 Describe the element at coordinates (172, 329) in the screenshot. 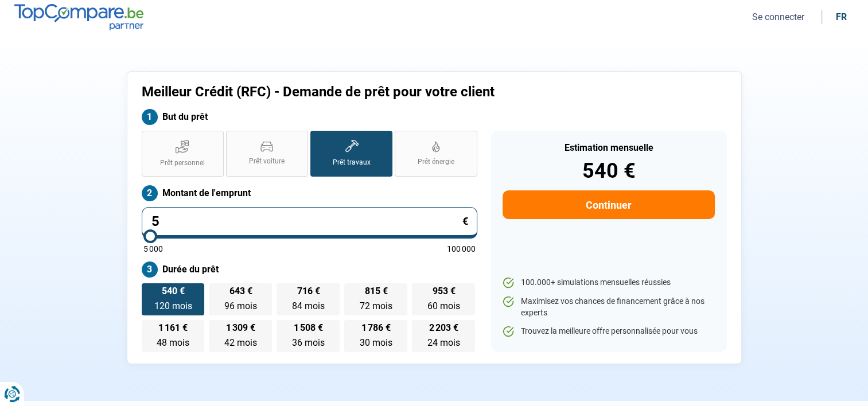

I see `span: 1 161 €` at that location.